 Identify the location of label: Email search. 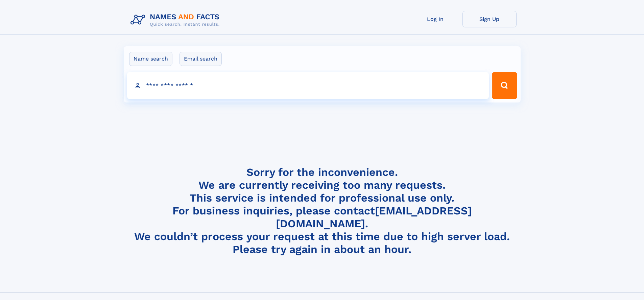
(200, 59).